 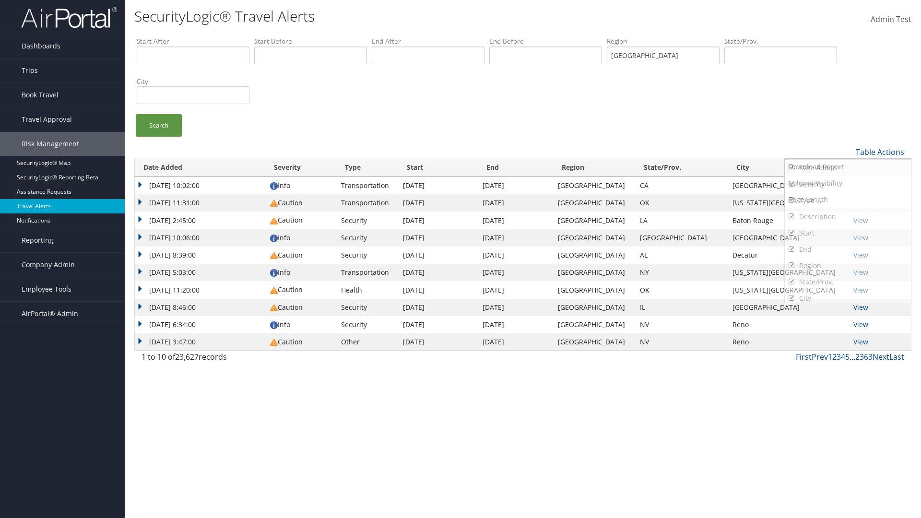 What do you see at coordinates (37, 240) in the screenshot?
I see `span: Reporting` at bounding box center [37, 240].